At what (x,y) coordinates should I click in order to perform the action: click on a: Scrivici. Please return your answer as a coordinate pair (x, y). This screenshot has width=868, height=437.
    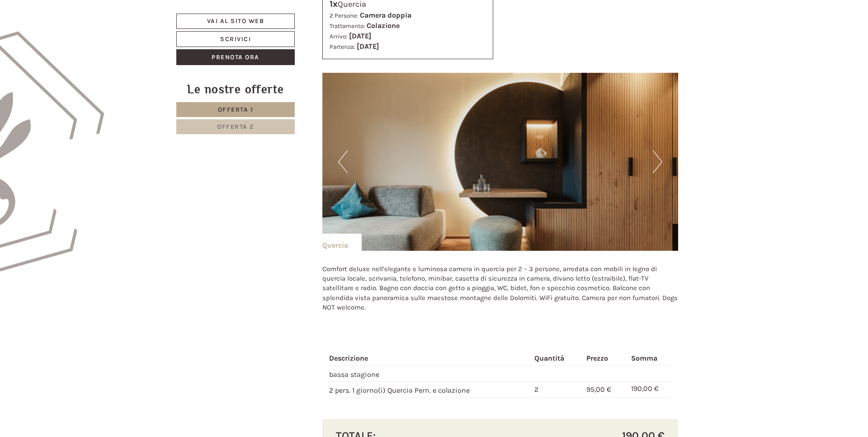
    Looking at the image, I should click on (236, 39).